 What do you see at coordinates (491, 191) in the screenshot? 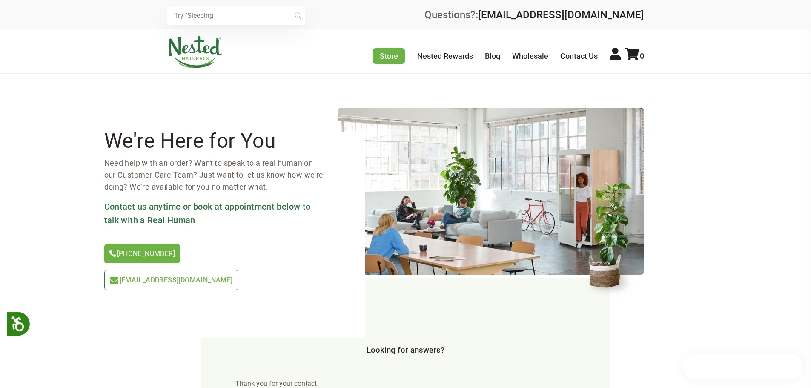
I see `img: contact-header.png` at bounding box center [491, 191].